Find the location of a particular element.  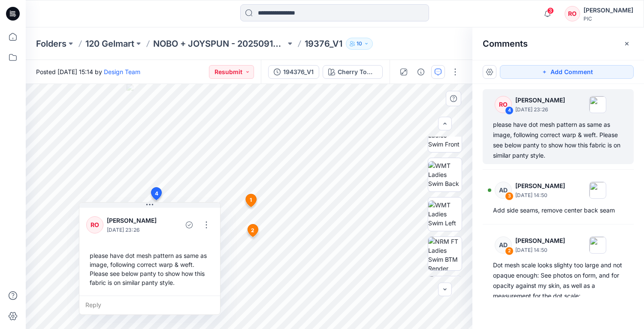

p: Folders is located at coordinates (51, 43).